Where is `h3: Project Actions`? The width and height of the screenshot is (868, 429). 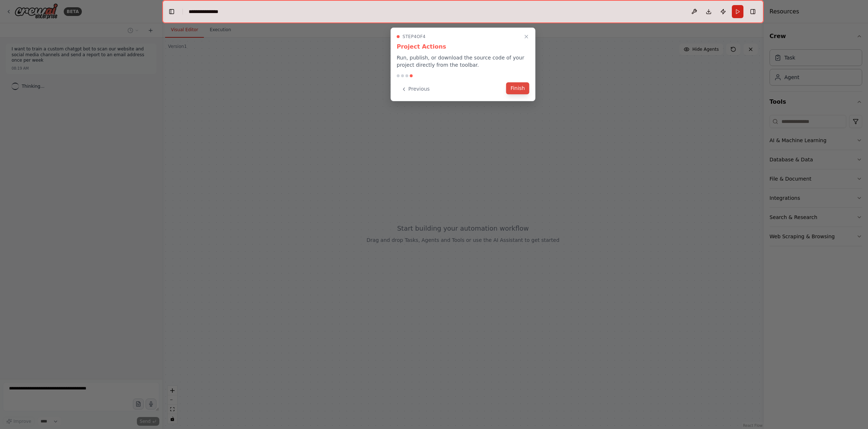 h3: Project Actions is located at coordinates (464, 47).